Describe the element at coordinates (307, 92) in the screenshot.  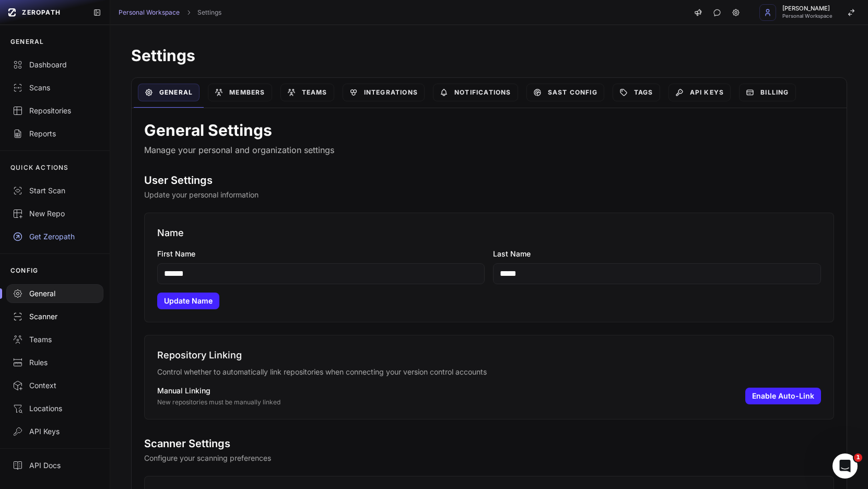
I see `a: Teams` at that location.